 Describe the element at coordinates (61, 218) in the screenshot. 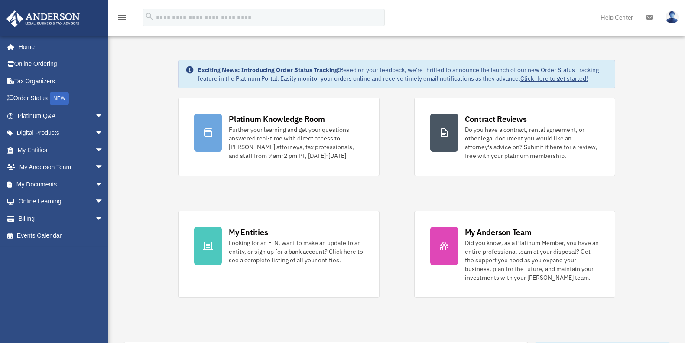

I see `a: Billingarrow_drop_down` at that location.